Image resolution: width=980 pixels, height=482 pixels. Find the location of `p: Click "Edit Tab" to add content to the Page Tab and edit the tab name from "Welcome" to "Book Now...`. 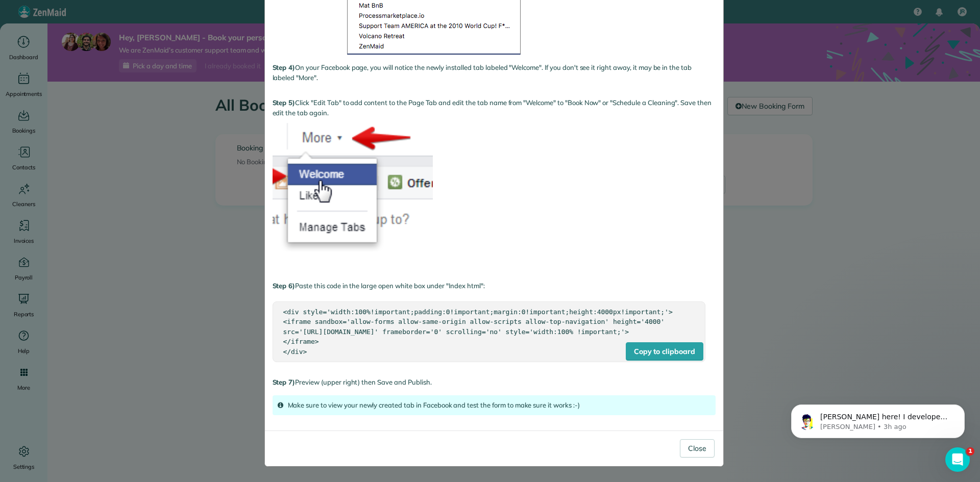

p: Click "Edit Tab" to add content to the Page Tab and edit the tab name from "Welcome" to "Book Now... is located at coordinates (494, 108).